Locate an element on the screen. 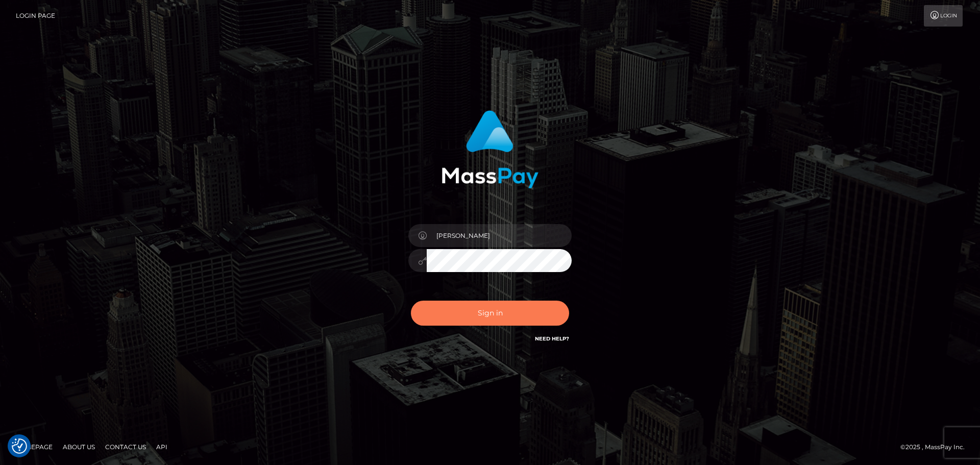 Image resolution: width=980 pixels, height=465 pixels. a: Homepage is located at coordinates (34, 447).